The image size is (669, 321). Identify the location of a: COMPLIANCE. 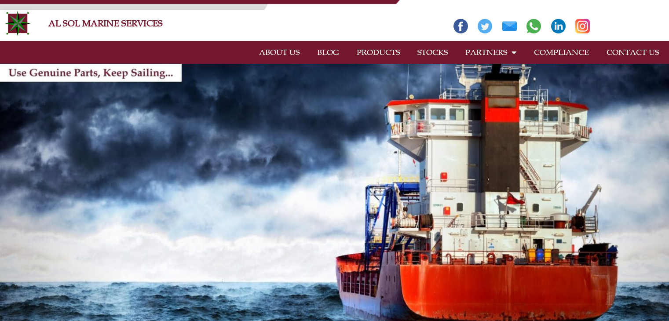
(561, 52).